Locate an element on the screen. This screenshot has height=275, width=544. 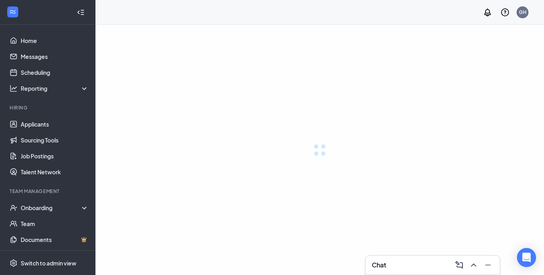
div: Switch to admin view is located at coordinates (49, 263).